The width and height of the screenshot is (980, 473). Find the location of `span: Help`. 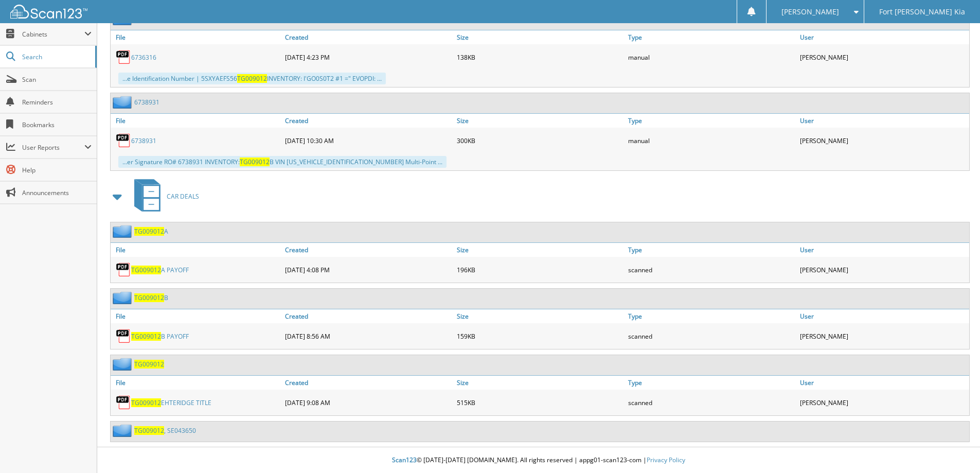

span: Help is located at coordinates (57, 170).